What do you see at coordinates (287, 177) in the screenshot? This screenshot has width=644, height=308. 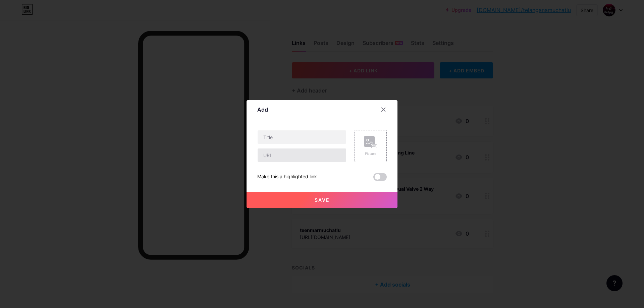 I see `div: Make this a highlighted link` at bounding box center [287, 177].